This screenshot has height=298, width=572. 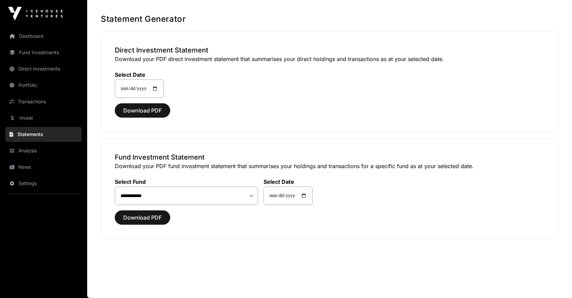 What do you see at coordinates (330, 166) in the screenshot?
I see `p: Download your PDF fund investment statement that summarises your holdings and transactions for a ...` at bounding box center [330, 166].